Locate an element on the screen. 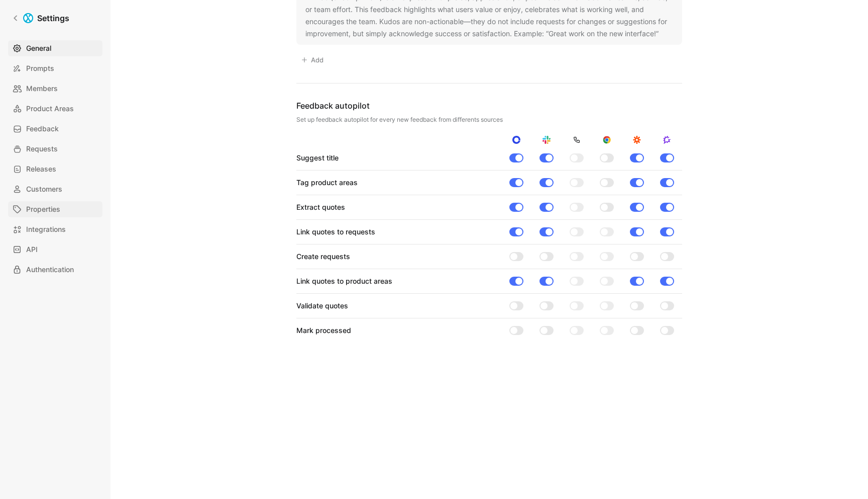 This screenshot has width=868, height=499. span: Customers is located at coordinates (44, 189).